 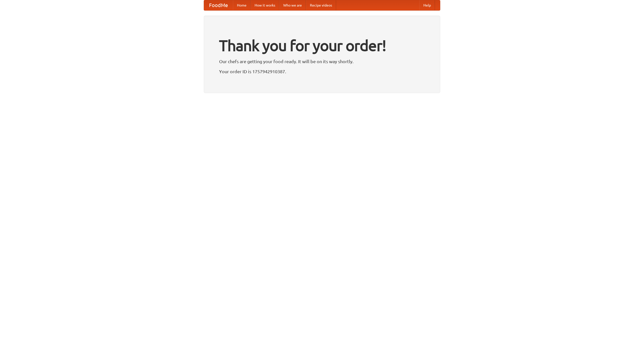 I want to click on h1: Thank you for your order!, so click(x=322, y=45).